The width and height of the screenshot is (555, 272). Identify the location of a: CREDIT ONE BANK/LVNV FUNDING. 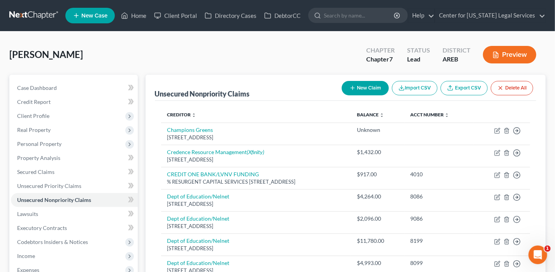
(213, 174).